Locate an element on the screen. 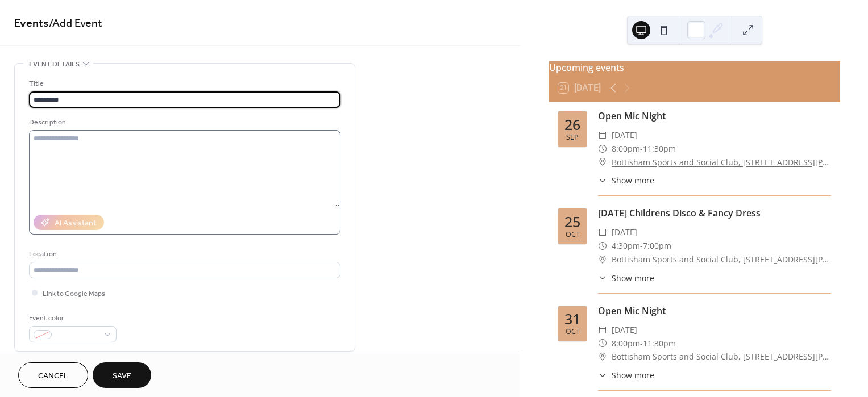 Image resolution: width=868 pixels, height=397 pixels. span: 4:30pm is located at coordinates (626, 247).